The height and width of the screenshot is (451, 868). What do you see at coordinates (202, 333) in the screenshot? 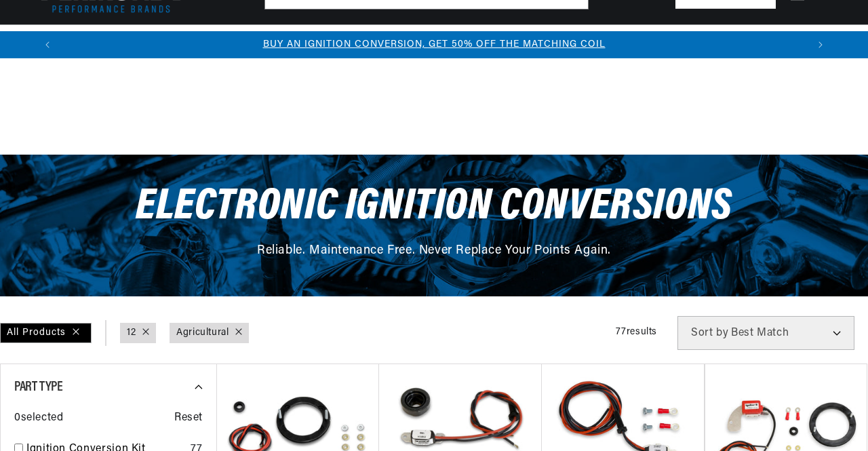
I see `a: Agricultural` at bounding box center [202, 333].